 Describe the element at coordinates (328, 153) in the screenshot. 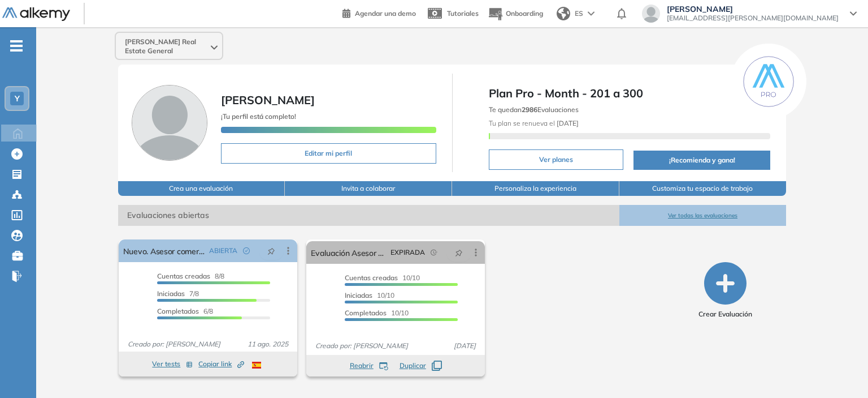

I see `button: Editar mi perfil` at that location.